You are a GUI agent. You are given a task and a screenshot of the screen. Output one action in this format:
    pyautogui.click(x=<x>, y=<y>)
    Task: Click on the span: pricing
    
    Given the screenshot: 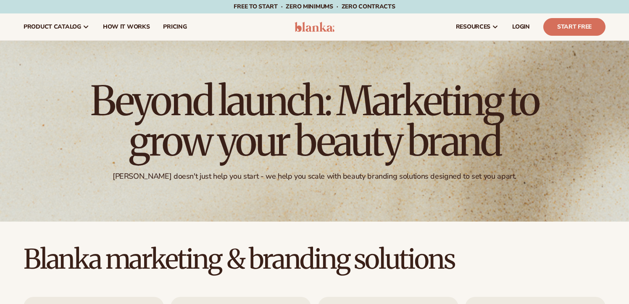 What is the action you would take?
    pyautogui.click(x=175, y=27)
    